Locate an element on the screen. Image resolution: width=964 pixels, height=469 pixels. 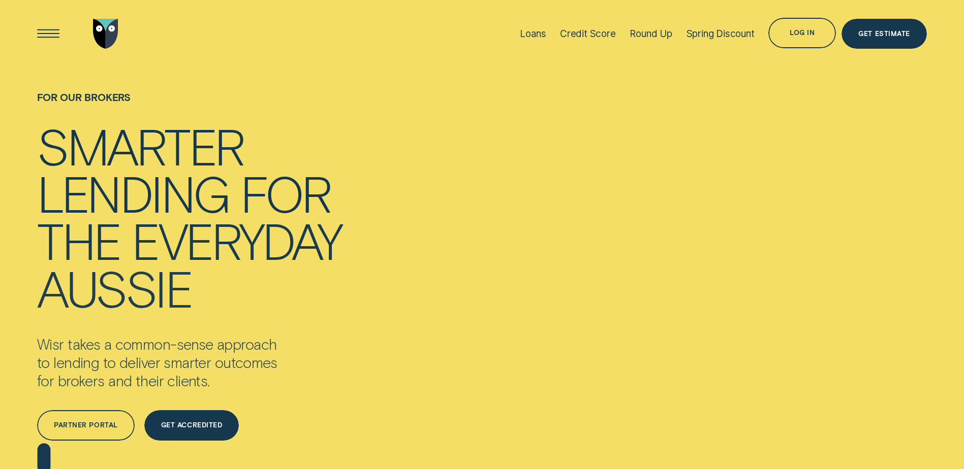
a: Get Accredited is located at coordinates (192, 426).